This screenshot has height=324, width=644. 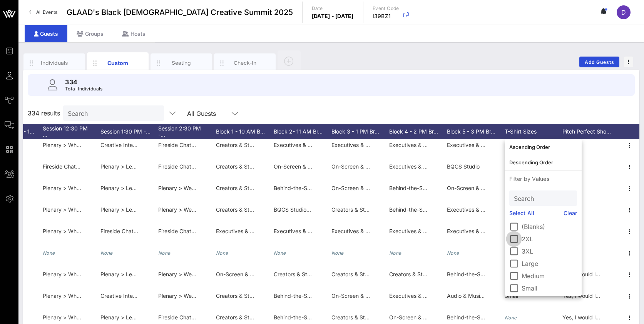 What do you see at coordinates (71, 132) in the screenshot?
I see `div: Session 12:30 PM …` at bounding box center [71, 132].